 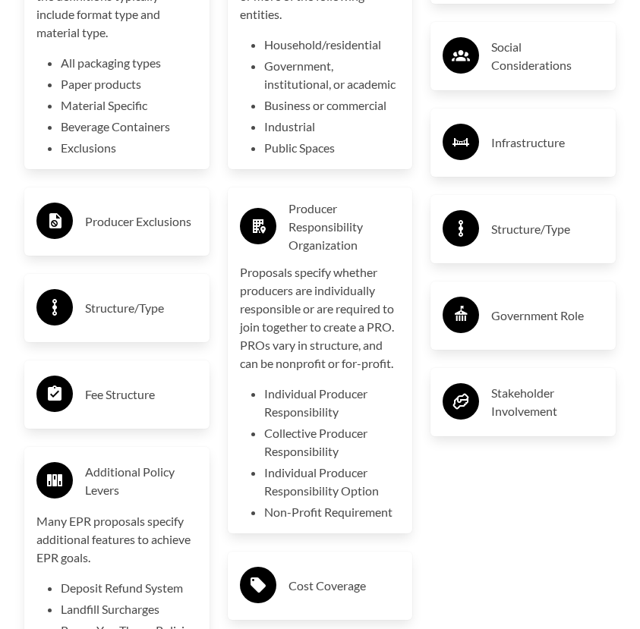 I want to click on li: Public Spaces, so click(x=333, y=148).